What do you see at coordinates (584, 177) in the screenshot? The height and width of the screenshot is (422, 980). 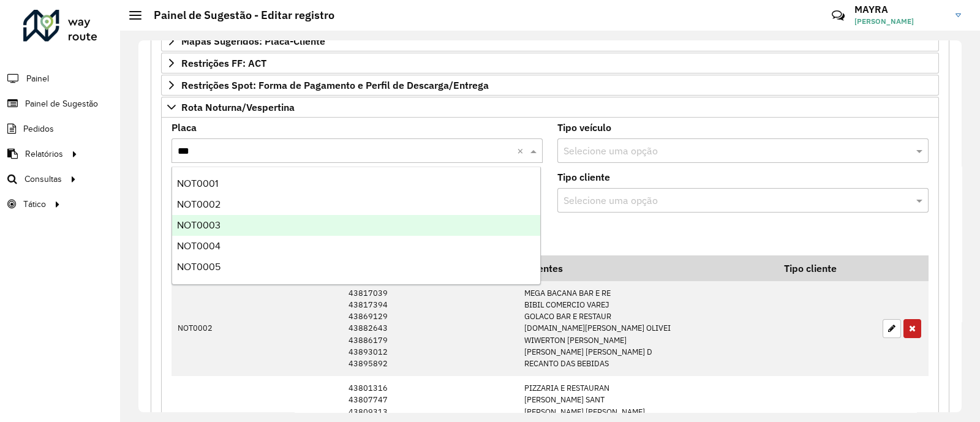 I see `label: Tipo cliente` at bounding box center [584, 177].